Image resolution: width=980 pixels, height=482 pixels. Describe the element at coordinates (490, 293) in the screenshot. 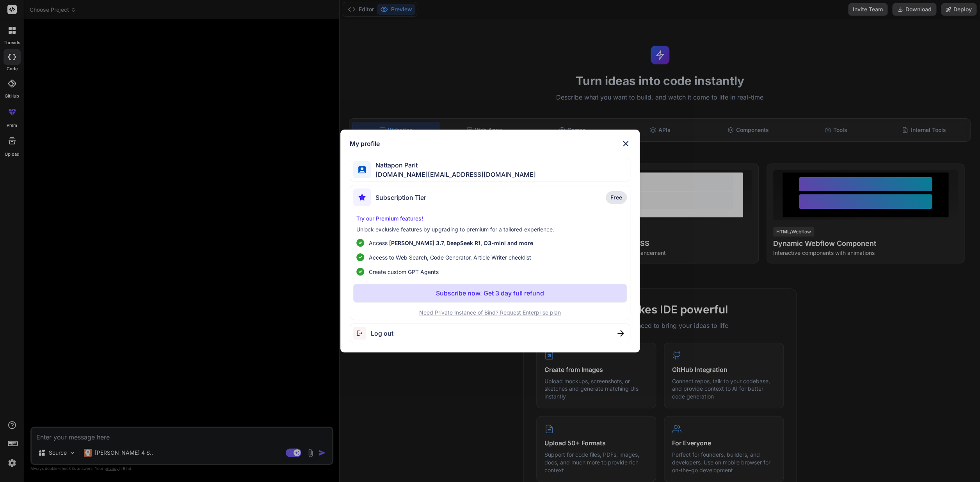

I see `p: Subscribe now. Get 3 day full refund` at that location.